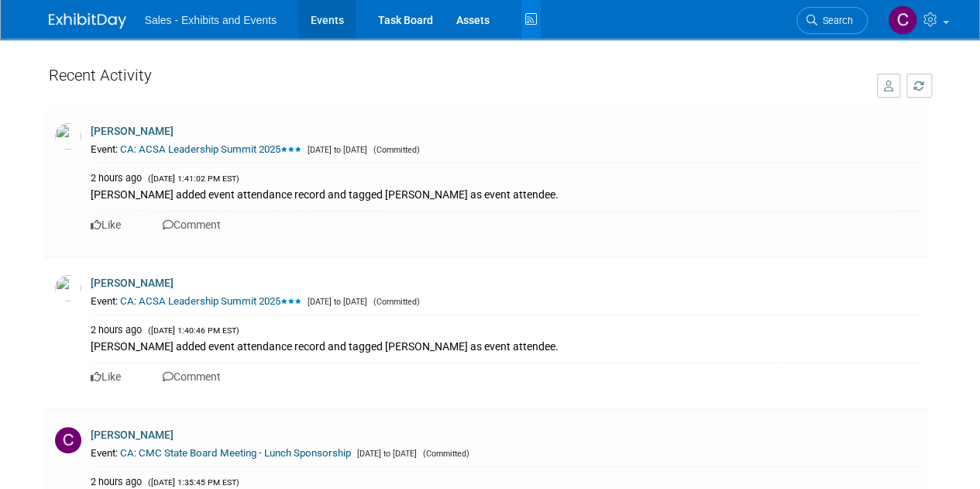 The width and height of the screenshot is (980, 489). Describe the element at coordinates (87, 21) in the screenshot. I see `img: ExhibitDay` at that location.